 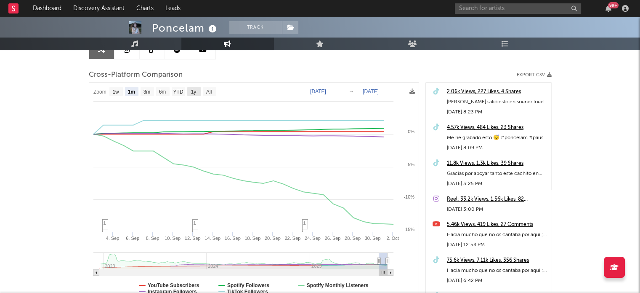 What do you see at coordinates (162, 92) in the screenshot?
I see `text: 6m` at bounding box center [162, 92].